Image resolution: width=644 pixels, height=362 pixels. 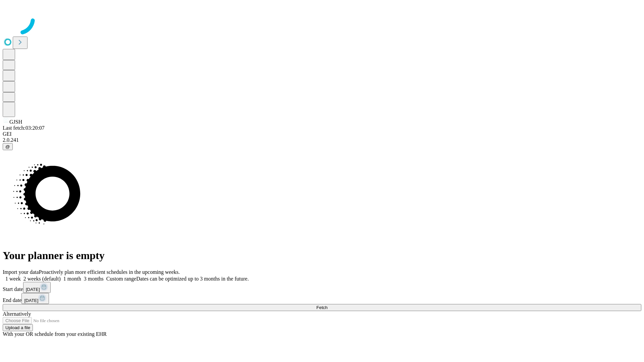 What do you see at coordinates (21, 272) in the screenshot?
I see `span: Import your data` at bounding box center [21, 272].